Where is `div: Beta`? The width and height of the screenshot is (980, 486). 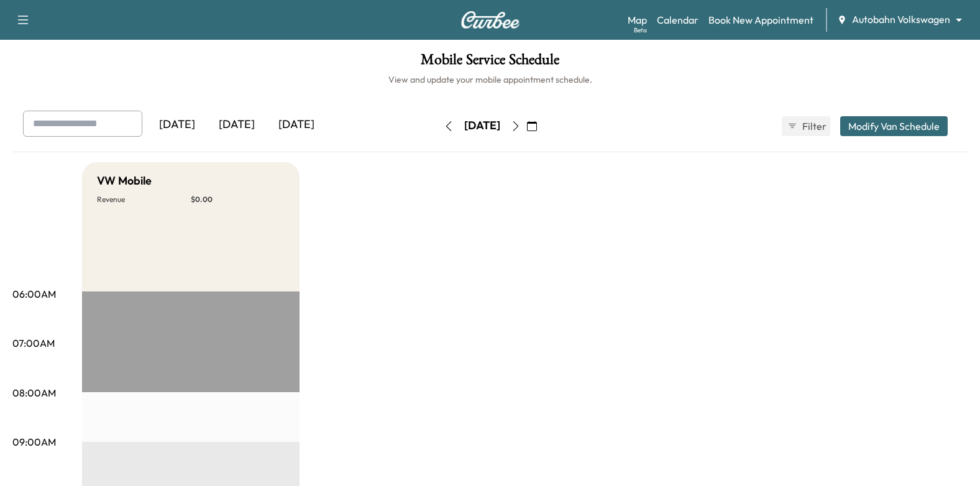
div: Beta is located at coordinates (640, 30).